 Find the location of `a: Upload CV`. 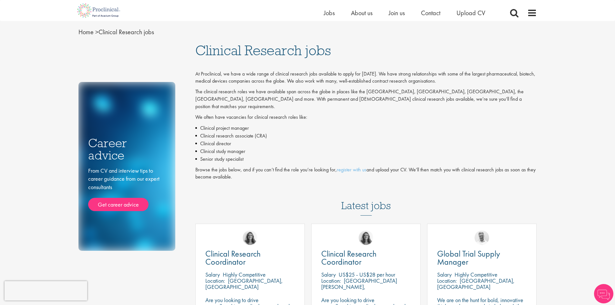

a: Upload CV is located at coordinates (471, 13).